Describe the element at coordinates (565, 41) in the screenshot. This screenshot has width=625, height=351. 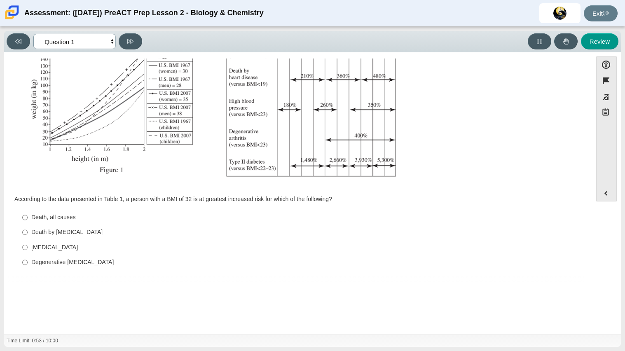
I see `button: Raise Your Hand` at that location.